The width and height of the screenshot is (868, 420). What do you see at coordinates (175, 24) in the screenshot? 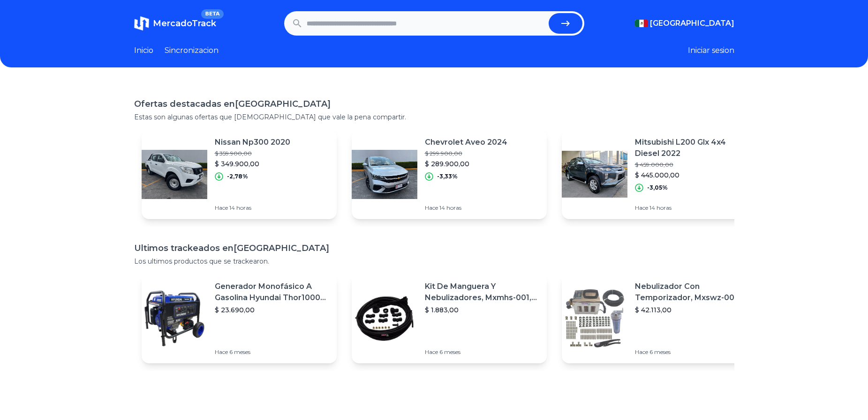
I see `a: MercadoTrackBETA` at bounding box center [175, 24].